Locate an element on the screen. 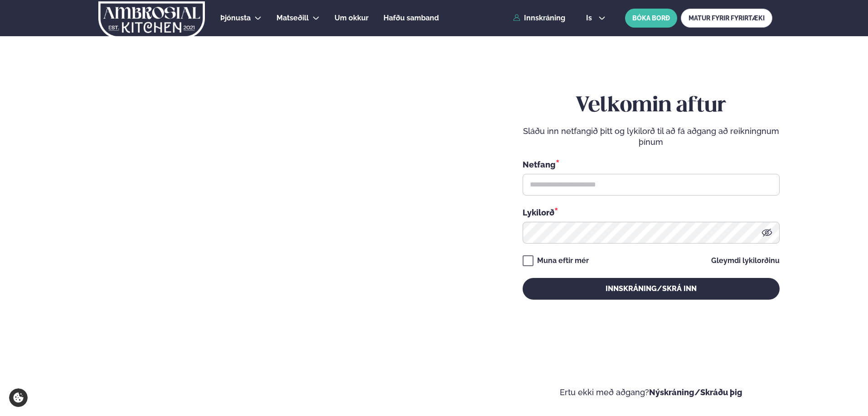 Image resolution: width=868 pixels, height=416 pixels. button: BÓKA BORÐ is located at coordinates (651, 18).